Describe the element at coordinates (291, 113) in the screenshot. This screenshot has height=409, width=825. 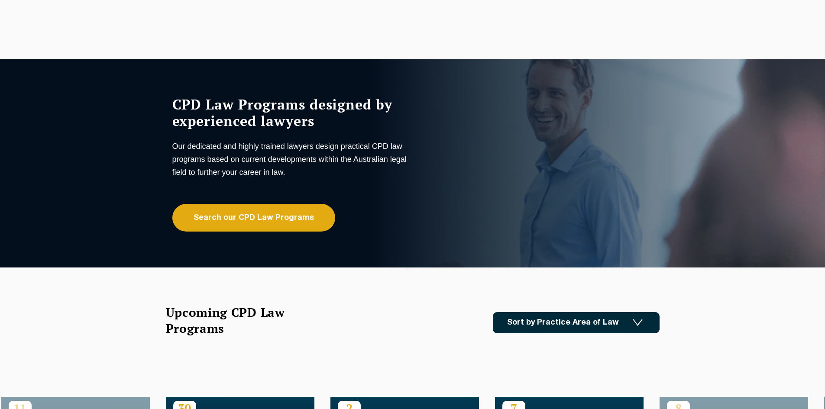
I see `h1: CPD Law Programs designed by experienced lawyers` at that location.